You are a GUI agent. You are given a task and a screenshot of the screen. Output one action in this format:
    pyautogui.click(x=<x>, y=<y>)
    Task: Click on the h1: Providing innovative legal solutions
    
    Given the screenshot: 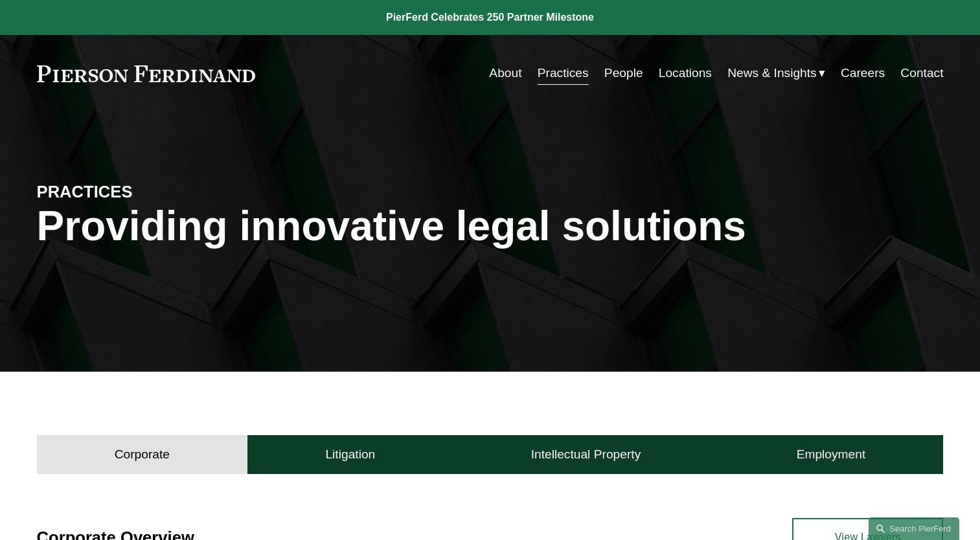 What is the action you would take?
    pyautogui.click(x=491, y=226)
    